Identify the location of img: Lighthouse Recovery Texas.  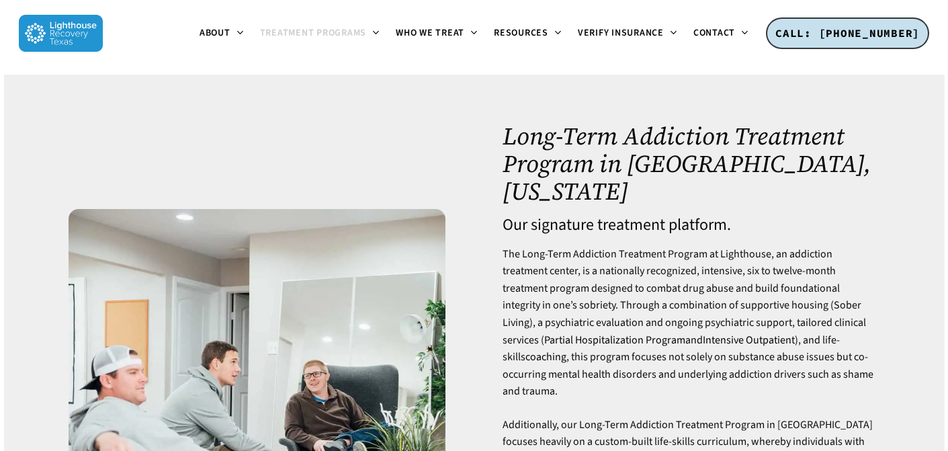
(60, 33).